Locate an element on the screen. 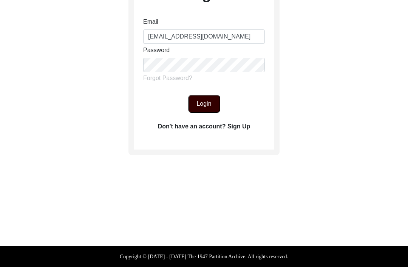 This screenshot has height=267, width=408. label: Don't have an account? Sign Up is located at coordinates (204, 126).